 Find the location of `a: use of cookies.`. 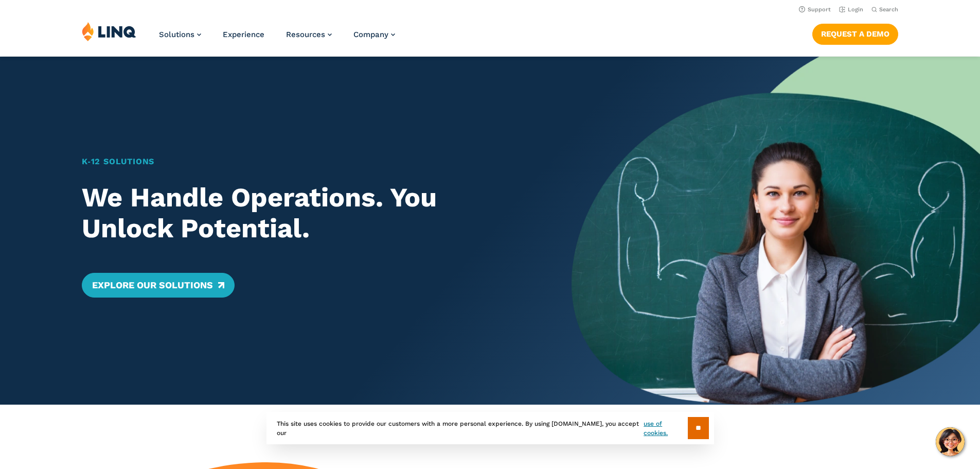

a: use of cookies. is located at coordinates (665, 429).